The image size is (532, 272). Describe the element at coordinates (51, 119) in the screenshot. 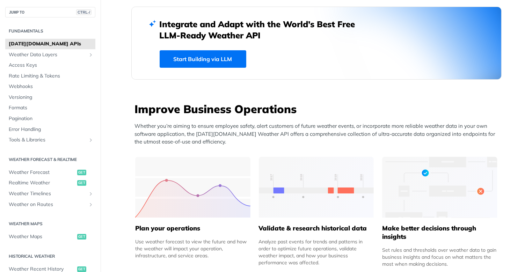

I see `span: Pagination` at that location.